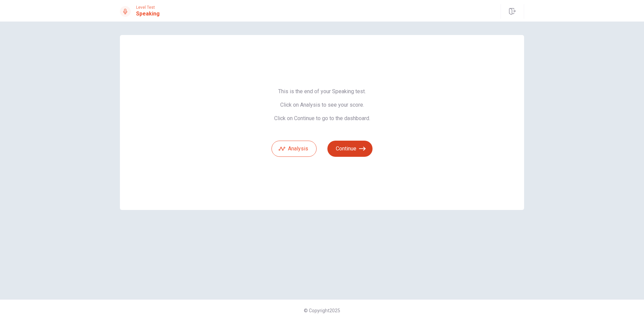 The width and height of the screenshot is (644, 321). Describe the element at coordinates (322, 310) in the screenshot. I see `span: © Copyright 2025` at that location.